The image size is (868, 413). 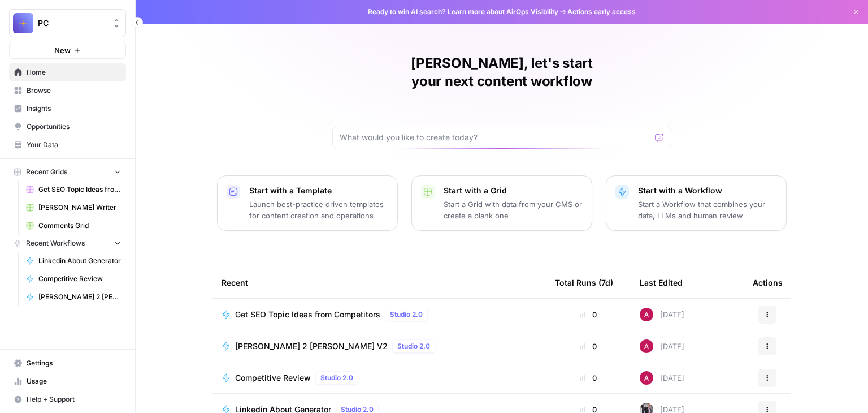 What do you see at coordinates (67, 127) in the screenshot?
I see `a: Opportunities` at bounding box center [67, 127].